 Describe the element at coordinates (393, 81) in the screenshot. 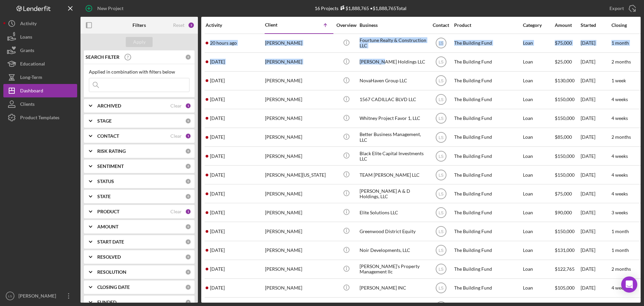

I see `div: NovaHaven Group LLC` at that location.